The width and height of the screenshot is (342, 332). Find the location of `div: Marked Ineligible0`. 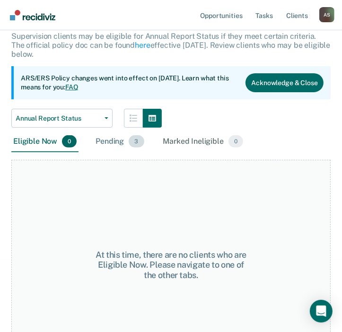

div: Marked Ineligible0 is located at coordinates (204, 142).